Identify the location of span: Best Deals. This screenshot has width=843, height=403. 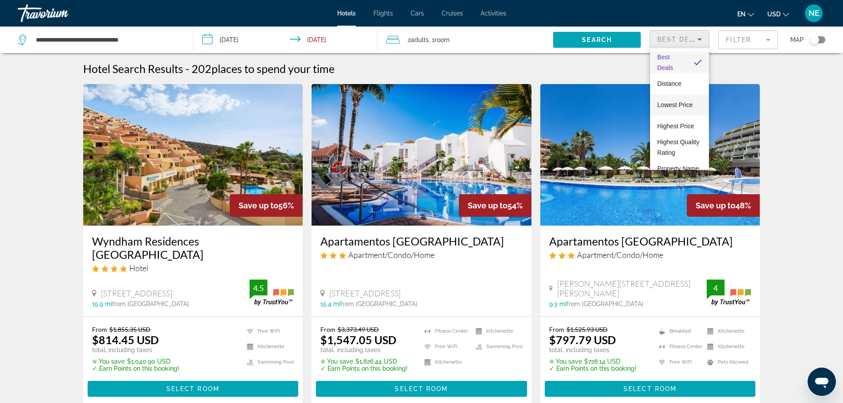
(665, 62).